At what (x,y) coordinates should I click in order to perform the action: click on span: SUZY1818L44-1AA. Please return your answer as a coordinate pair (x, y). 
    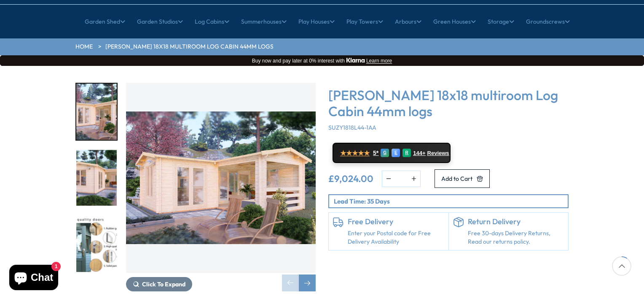
    Looking at the image, I should click on (352, 128).